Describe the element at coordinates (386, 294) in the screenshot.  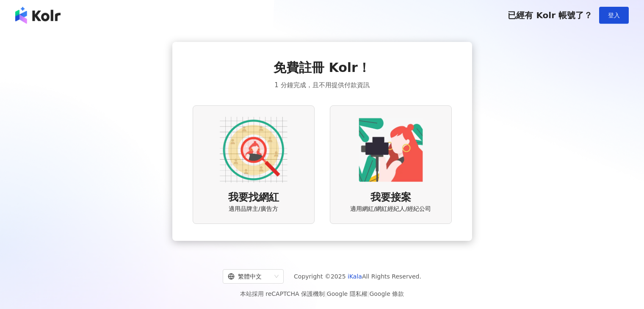
I see `a: Google 條款` at that location.